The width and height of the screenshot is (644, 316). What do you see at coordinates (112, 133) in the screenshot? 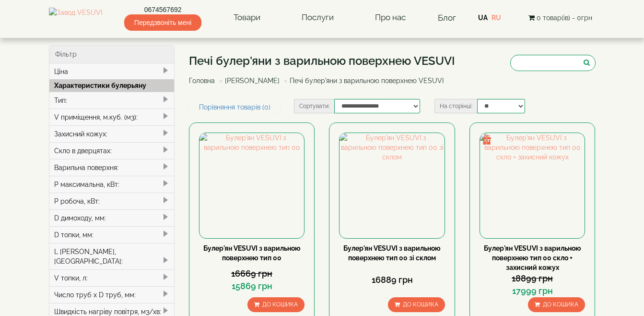
I see `div: Захисний кожух:` at bounding box center [112, 133].